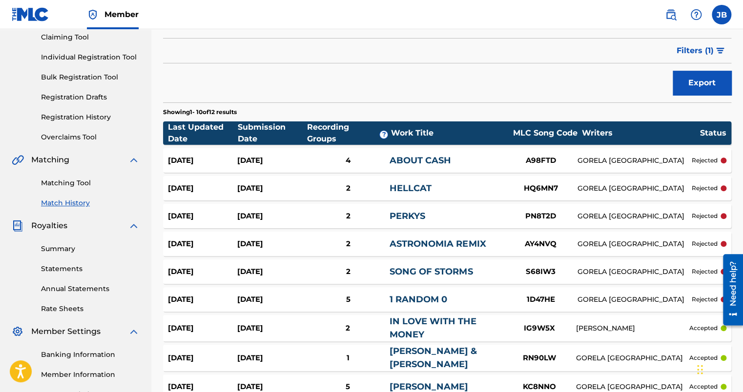  What do you see at coordinates (90, 77) in the screenshot?
I see `a: Bulk Registration Tool` at bounding box center [90, 77].